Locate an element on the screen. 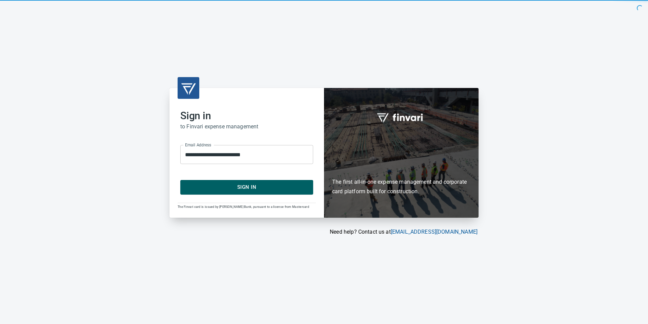 Image resolution: width=648 pixels, height=324 pixels. img: fullword_logo_white.png is located at coordinates (402, 117).